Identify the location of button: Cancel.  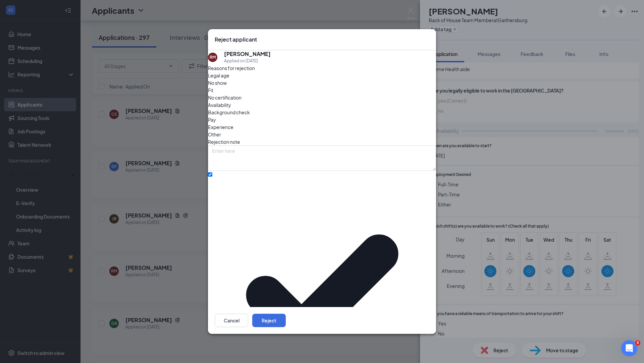
(231, 321).